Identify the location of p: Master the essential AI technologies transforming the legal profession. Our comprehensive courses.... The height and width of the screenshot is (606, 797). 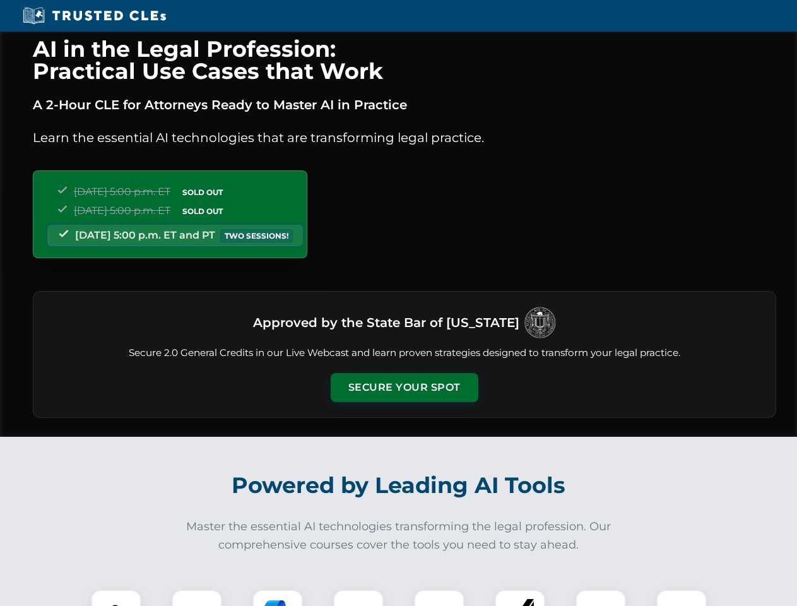
(399, 536).